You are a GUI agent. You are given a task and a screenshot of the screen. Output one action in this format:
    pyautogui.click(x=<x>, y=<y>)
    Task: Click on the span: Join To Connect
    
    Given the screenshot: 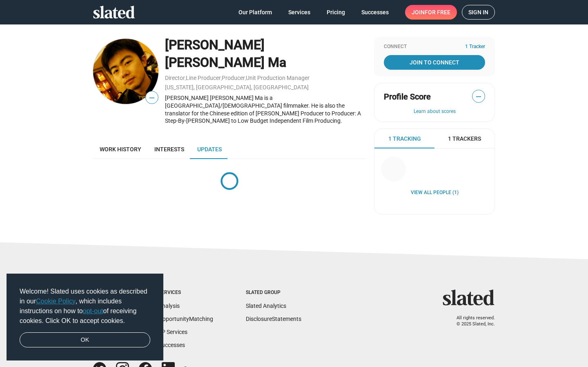 What is the action you would take?
    pyautogui.click(x=434, y=62)
    